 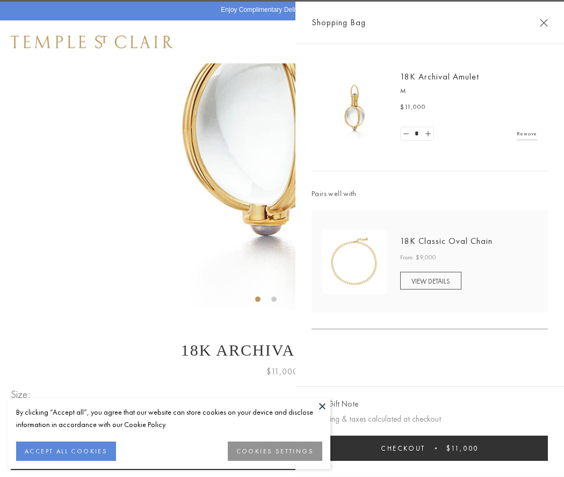 What do you see at coordinates (427, 134) in the screenshot?
I see `a: Set quantity to 2` at bounding box center [427, 134].